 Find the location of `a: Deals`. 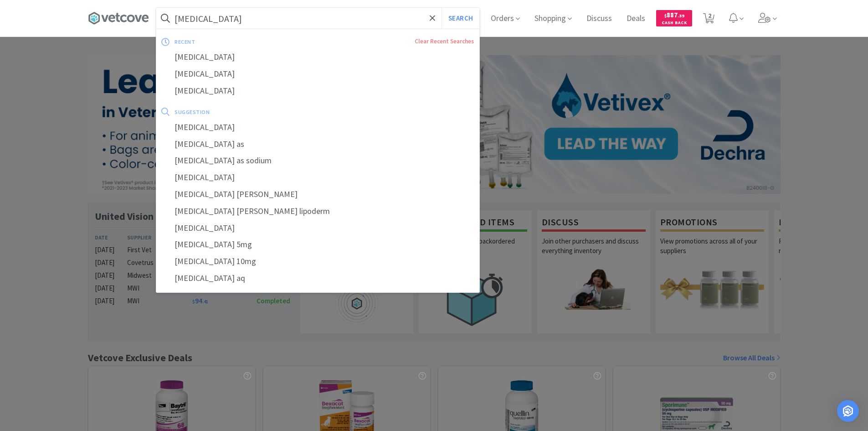

a: Deals is located at coordinates (636, 19).